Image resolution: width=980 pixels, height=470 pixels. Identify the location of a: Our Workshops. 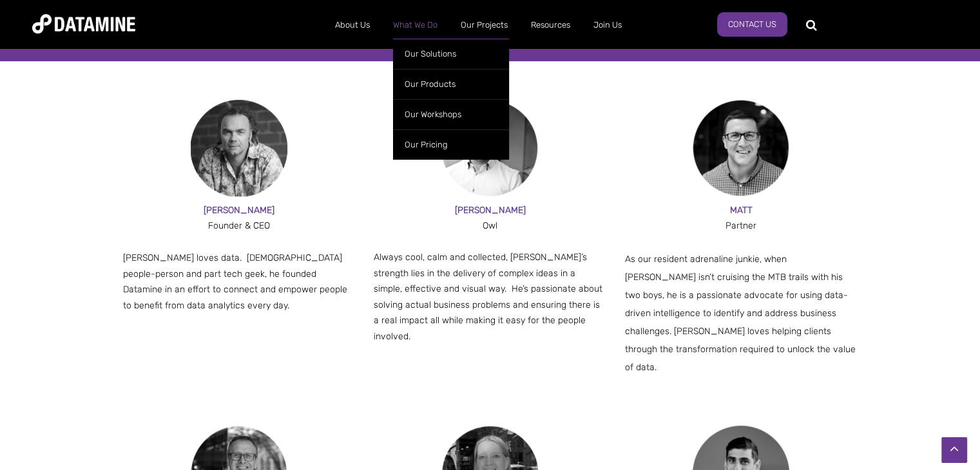
(452, 114).